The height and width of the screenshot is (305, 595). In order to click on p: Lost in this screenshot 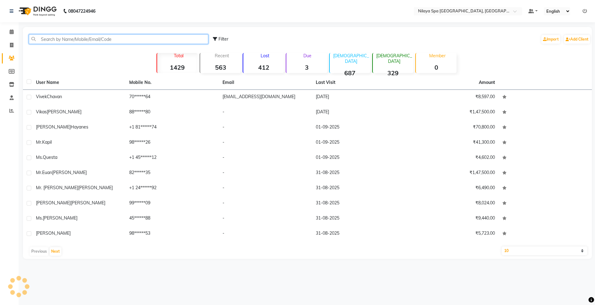, I will do `click(265, 56)`.